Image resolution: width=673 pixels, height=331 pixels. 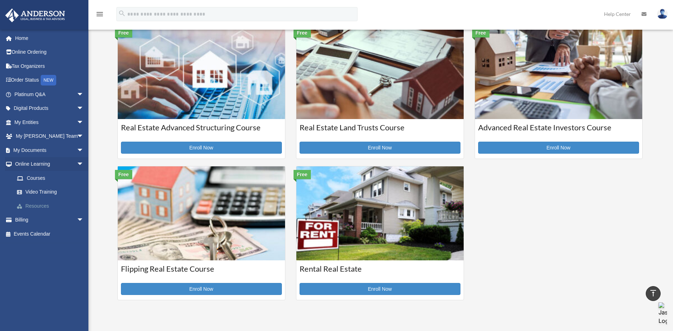 What do you see at coordinates (50, 220) in the screenshot?
I see `a: Billingarrow_drop_down` at bounding box center [50, 220].